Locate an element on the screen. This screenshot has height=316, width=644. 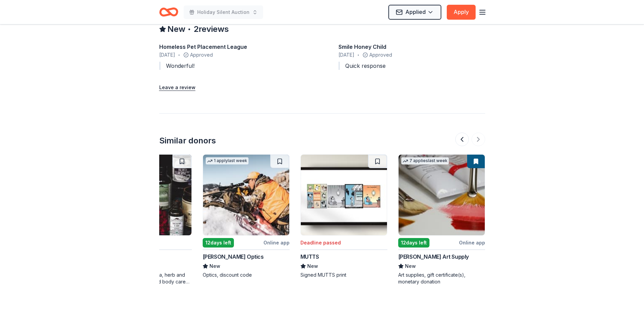
span: Applied is located at coordinates (416, 12).